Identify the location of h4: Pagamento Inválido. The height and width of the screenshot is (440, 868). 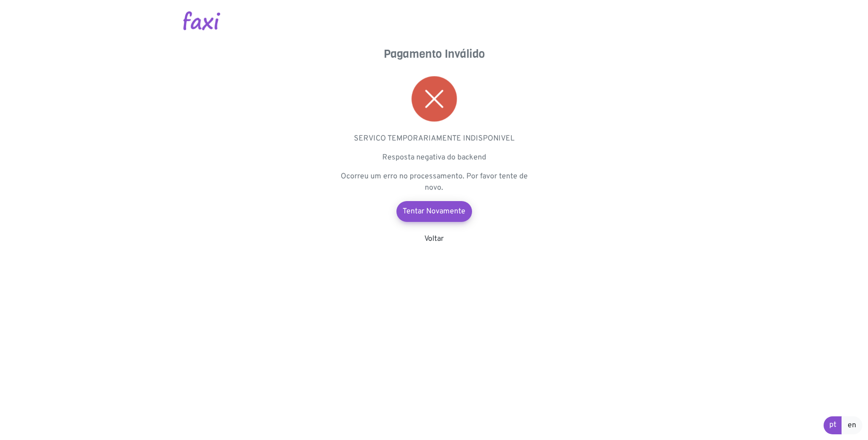
(434, 54).